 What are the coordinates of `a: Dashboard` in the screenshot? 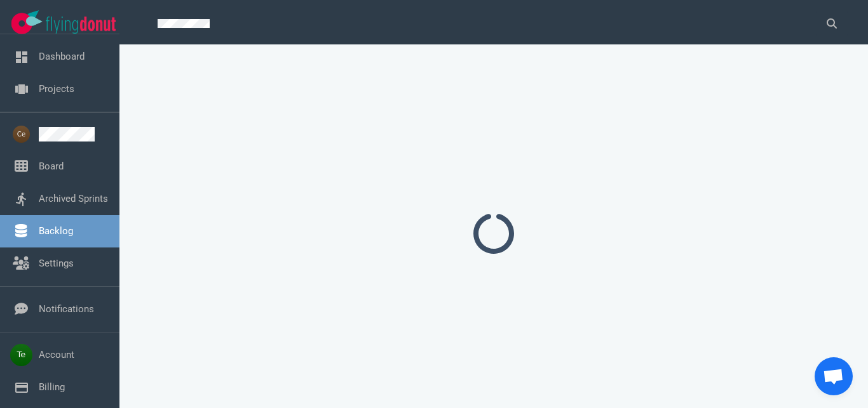 It's located at (62, 56).